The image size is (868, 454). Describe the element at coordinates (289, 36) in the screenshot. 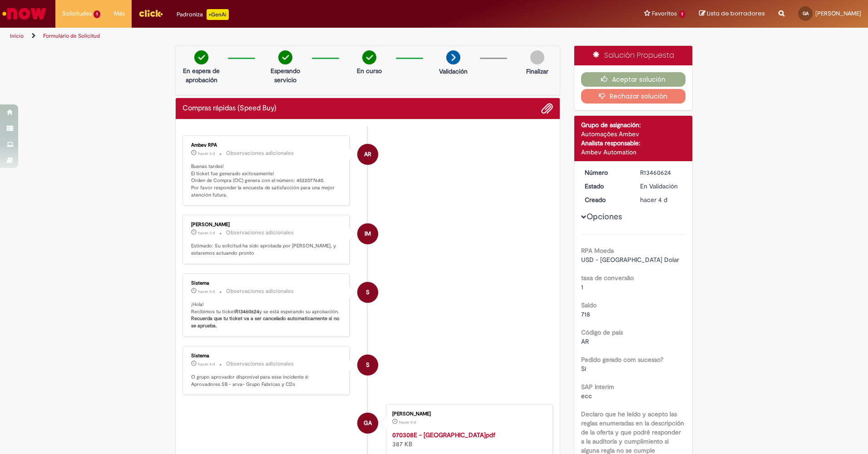

I see `ul: Rutas de acceso a la página` at that location.